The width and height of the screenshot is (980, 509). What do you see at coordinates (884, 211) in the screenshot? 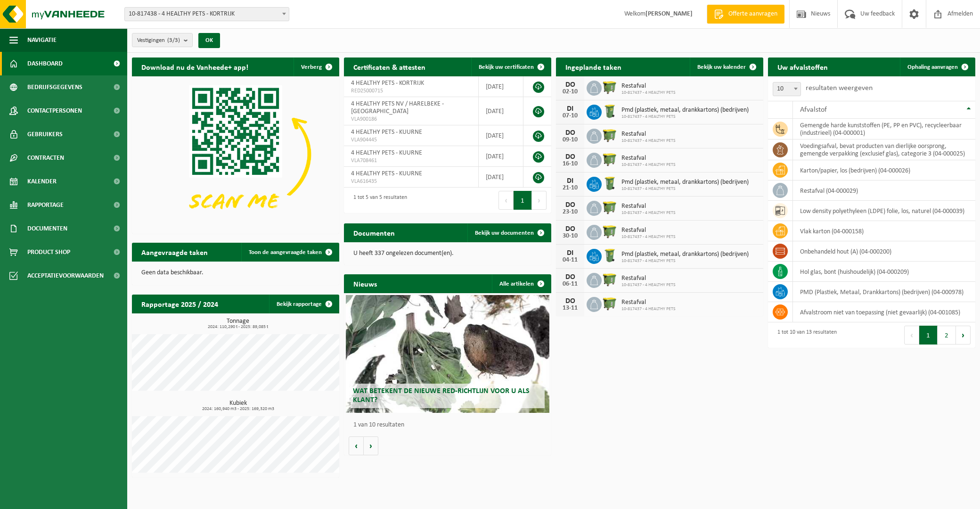
I see `td: low density polyethyleen (LDPE) folie, los, naturel (04-000039)` at bounding box center [884, 211].